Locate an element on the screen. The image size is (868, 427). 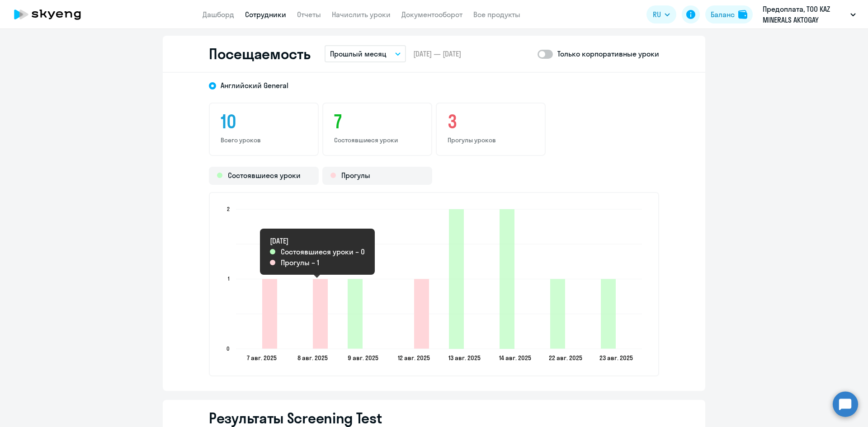
text: 0 is located at coordinates (228, 348).